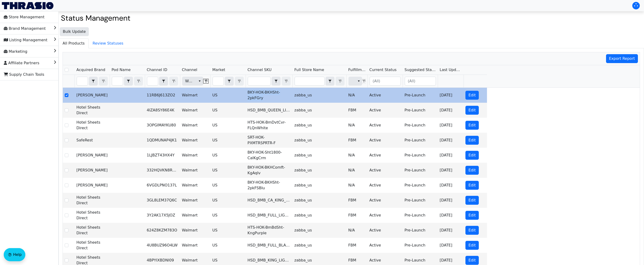  Describe the element at coordinates (163, 200) in the screenshot. I see `td: 3GL8LEM37Q6C` at that location.